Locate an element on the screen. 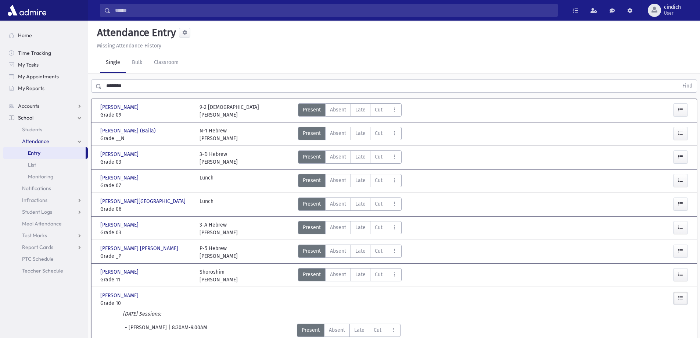  span: Meal Attendance is located at coordinates (42, 223).